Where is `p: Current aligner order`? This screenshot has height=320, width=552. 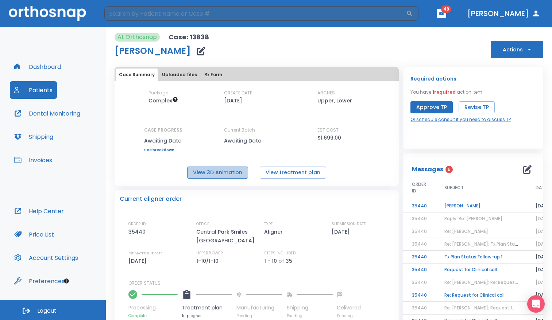
p: Current aligner order is located at coordinates (151, 199).